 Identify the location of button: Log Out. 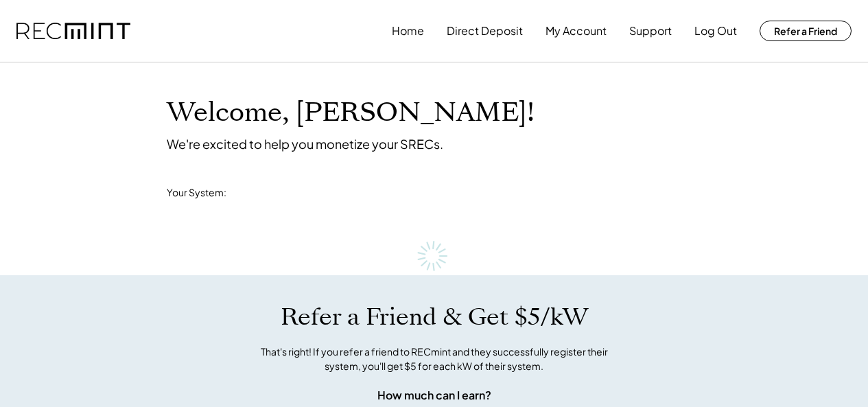
(716, 31).